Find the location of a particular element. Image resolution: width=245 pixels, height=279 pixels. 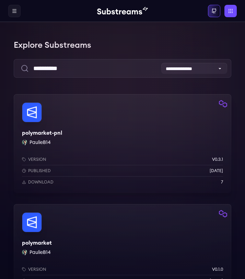

img: Substream's logo is located at coordinates (123, 11).